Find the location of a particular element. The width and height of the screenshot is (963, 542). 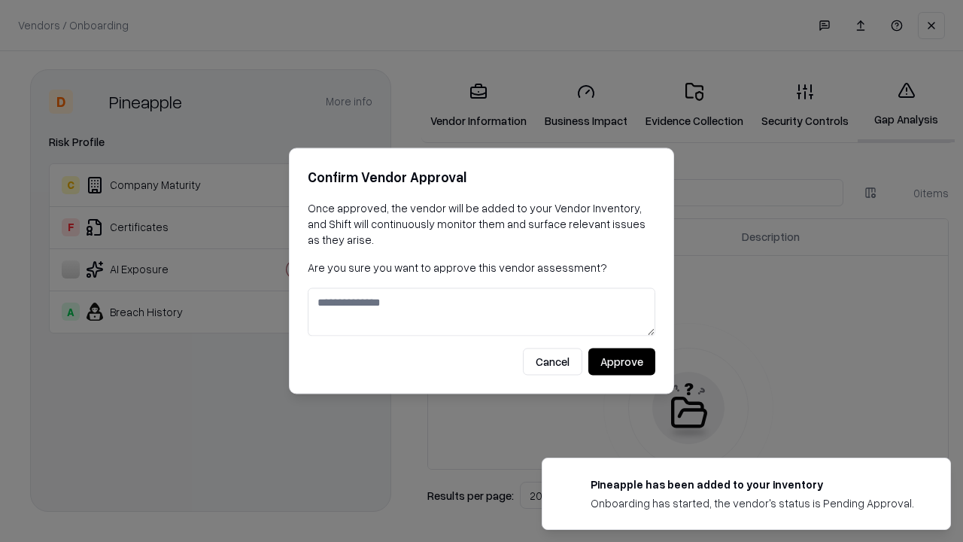

div: Onboarding has started, the vendor's status is Pending Approval. is located at coordinates (752, 502).